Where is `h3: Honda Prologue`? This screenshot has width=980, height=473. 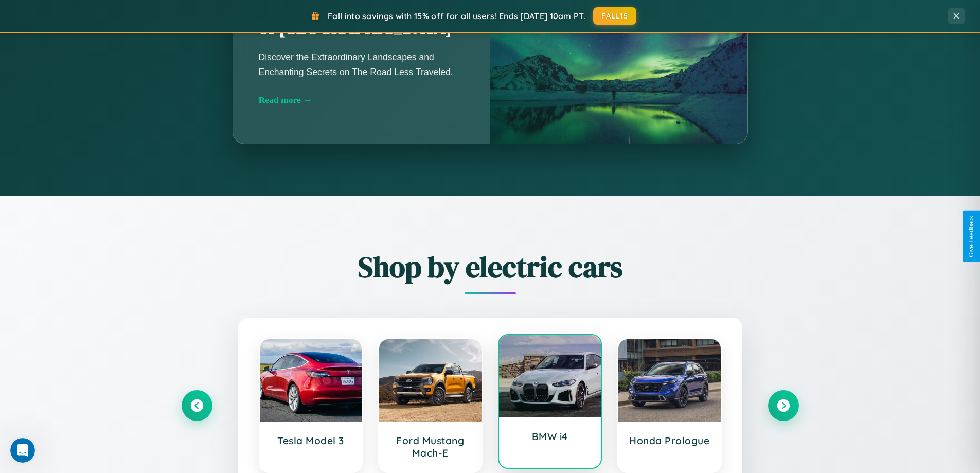
h3: Honda Prologue is located at coordinates (669, 440).